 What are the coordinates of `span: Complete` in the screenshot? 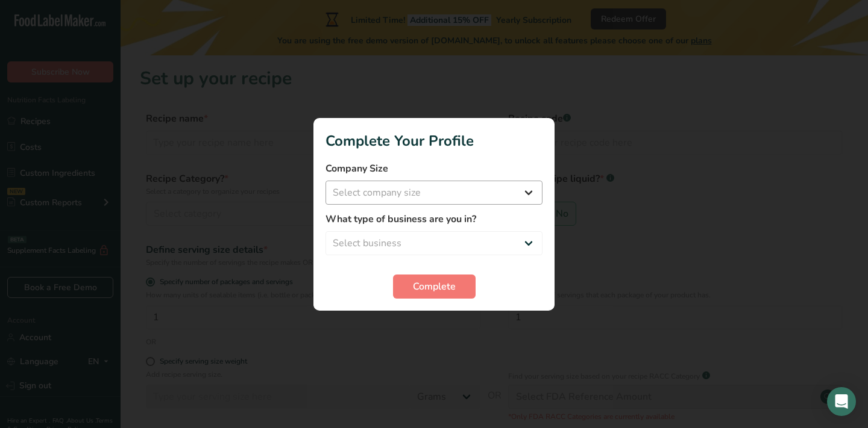 It's located at (434, 286).